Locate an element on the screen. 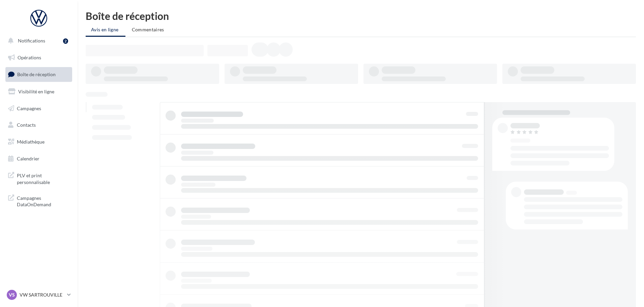 The width and height of the screenshot is (644, 307). p: VW SARTROUVILLE is located at coordinates (42, 295).